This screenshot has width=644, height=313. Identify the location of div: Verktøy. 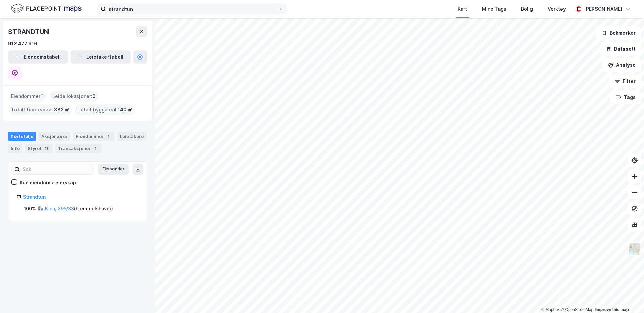
(557, 9).